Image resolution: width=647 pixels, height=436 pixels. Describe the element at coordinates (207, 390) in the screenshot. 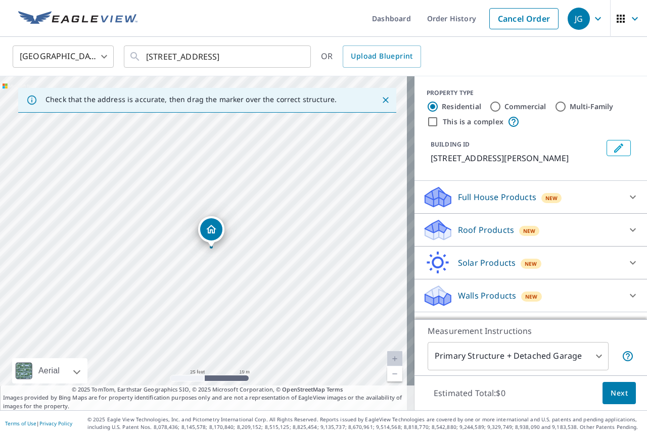

I see `span: © 2025 TomTom, Earthstar Geographics SIO, © 2025 Microsoft Corporation, ©` at that location.